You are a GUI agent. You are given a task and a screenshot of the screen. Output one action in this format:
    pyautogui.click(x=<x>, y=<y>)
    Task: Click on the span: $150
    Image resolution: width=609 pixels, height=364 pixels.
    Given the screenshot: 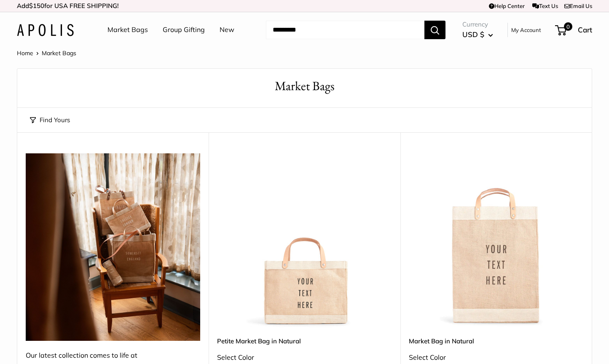 What is the action you would take?
    pyautogui.click(x=37, y=5)
    